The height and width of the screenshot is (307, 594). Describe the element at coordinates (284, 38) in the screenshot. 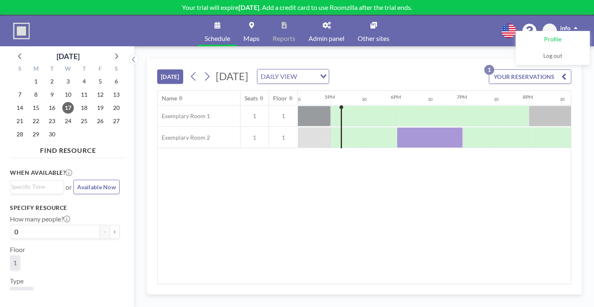

I see `span: Reports` at that location.